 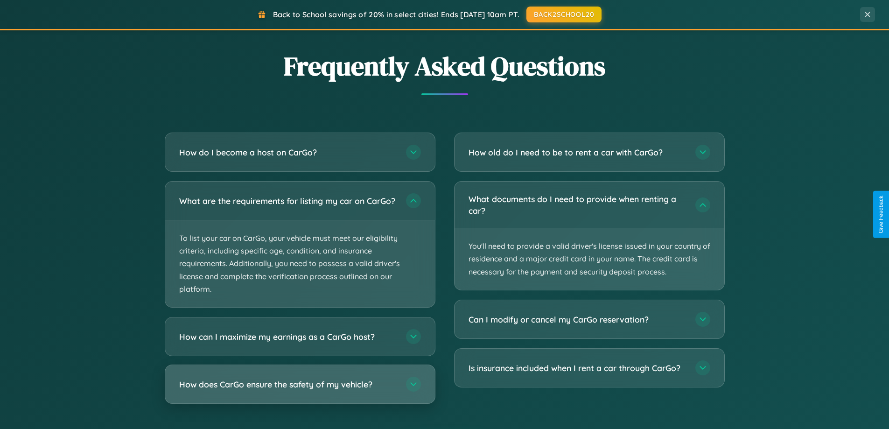 I want to click on h3: How do I become a host on CarGo?, so click(x=288, y=152).